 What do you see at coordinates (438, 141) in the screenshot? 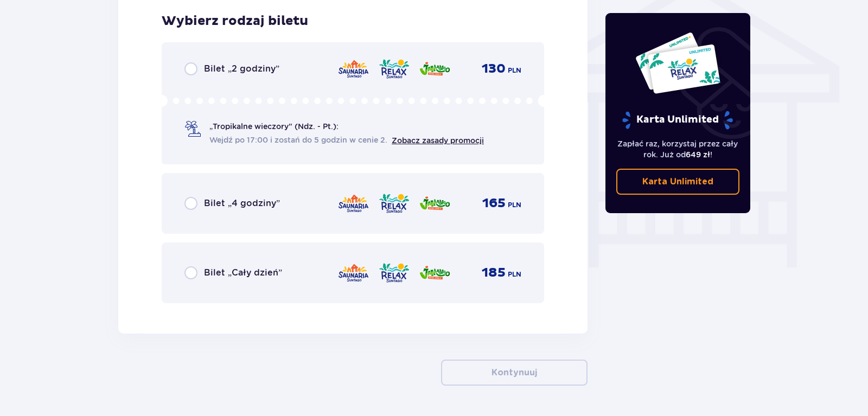
I see `a: Zobacz zasady promocji` at bounding box center [438, 141].